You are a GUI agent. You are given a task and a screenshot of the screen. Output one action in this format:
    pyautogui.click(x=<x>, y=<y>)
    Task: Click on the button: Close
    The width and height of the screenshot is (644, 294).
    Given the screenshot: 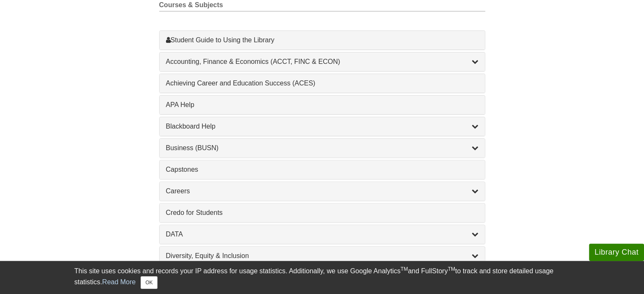 What is the action you would take?
    pyautogui.click(x=149, y=282)
    